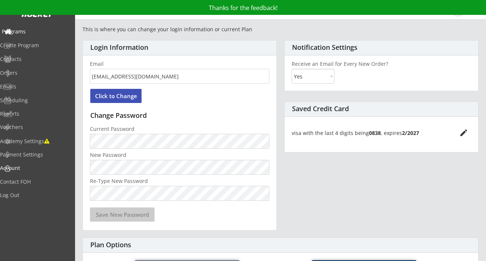  I want to click on div: Re-Type New Password, so click(179, 181).